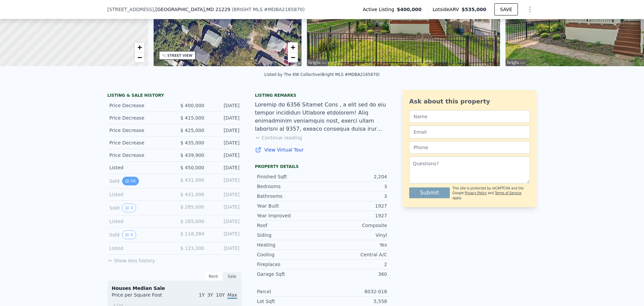  What do you see at coordinates (180, 56) in the screenshot?
I see `div: STREET VIEW` at bounding box center [180, 56].